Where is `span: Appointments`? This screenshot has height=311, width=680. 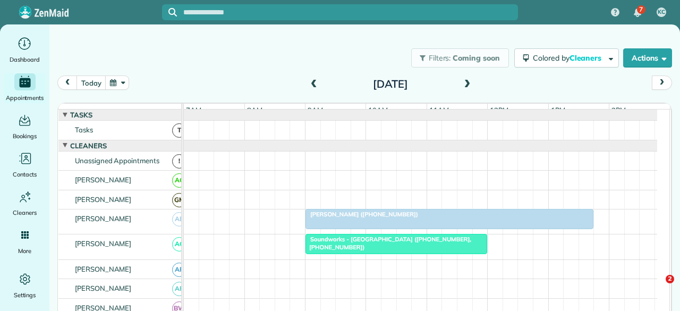 span: Appointments is located at coordinates (25, 98).